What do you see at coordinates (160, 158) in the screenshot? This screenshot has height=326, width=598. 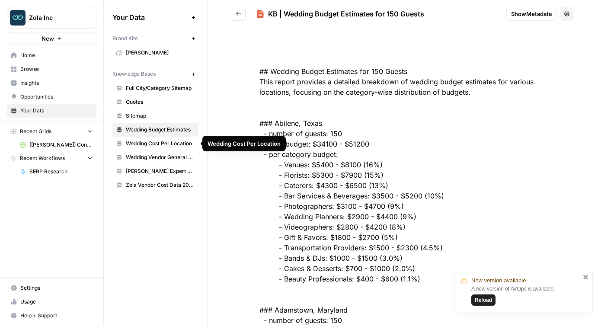 I see `span: Wedding Vendor General Sitemap` at bounding box center [160, 158].